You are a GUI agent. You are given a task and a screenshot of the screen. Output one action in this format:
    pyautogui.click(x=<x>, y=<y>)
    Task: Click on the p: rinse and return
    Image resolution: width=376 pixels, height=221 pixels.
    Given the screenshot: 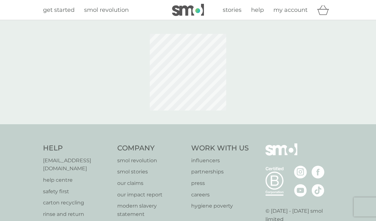 What is the action you would take?
    pyautogui.click(x=77, y=214)
    